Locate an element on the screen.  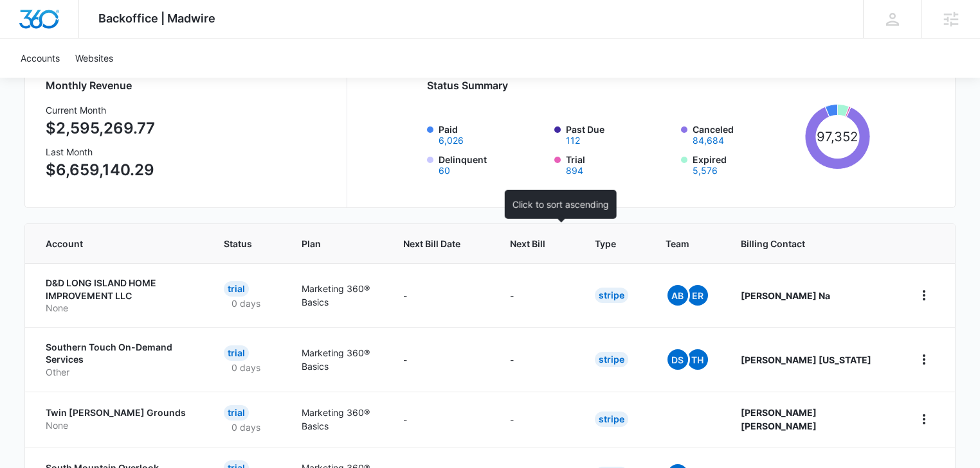
span: AB is located at coordinates (678, 296).